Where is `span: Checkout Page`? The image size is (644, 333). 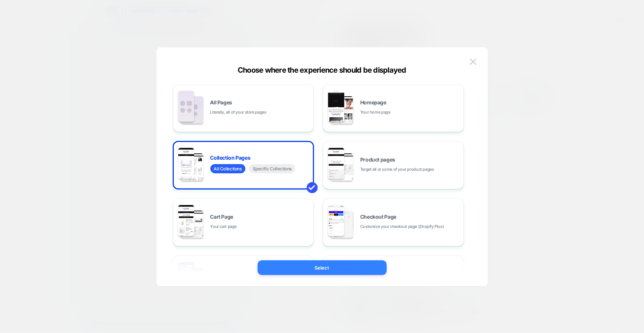 span: Checkout Page is located at coordinates (378, 217).